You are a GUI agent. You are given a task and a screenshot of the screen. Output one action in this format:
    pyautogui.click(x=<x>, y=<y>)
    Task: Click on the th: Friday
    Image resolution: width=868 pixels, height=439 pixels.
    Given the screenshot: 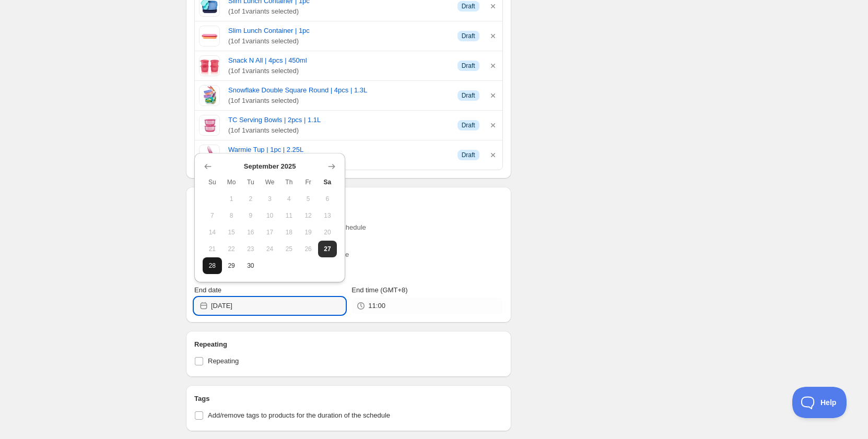 What is the action you would take?
    pyautogui.click(x=308, y=182)
    